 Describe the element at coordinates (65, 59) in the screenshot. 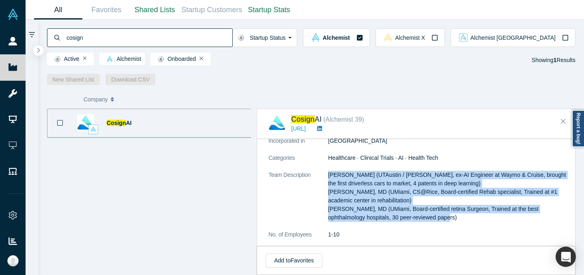

I see `span: Active` at that location.